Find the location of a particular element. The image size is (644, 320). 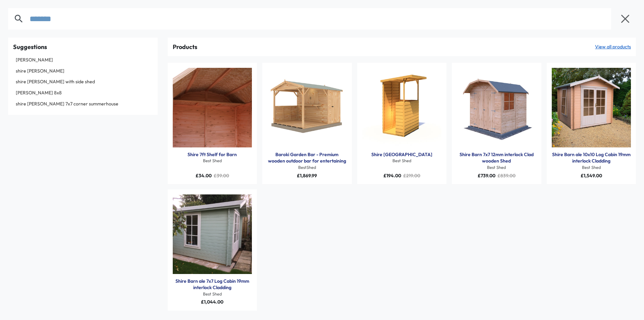

div: Suggestions is located at coordinates (83, 47).